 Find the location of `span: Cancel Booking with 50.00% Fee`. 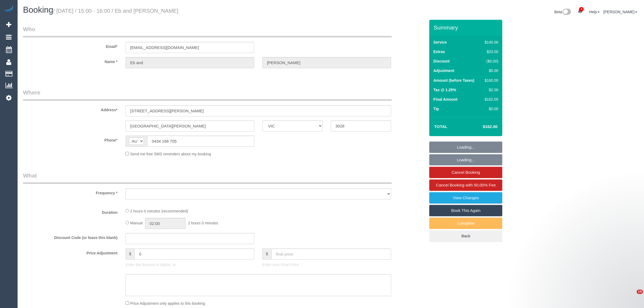

span: Cancel Booking with 50.00% Fee is located at coordinates (466, 185).